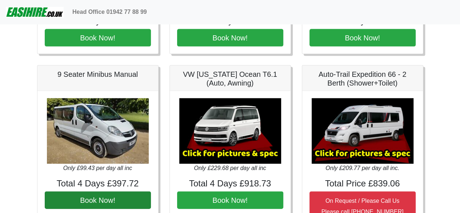  What do you see at coordinates (362, 183) in the screenshot?
I see `h4: Total Price £839.06` at bounding box center [362, 183].